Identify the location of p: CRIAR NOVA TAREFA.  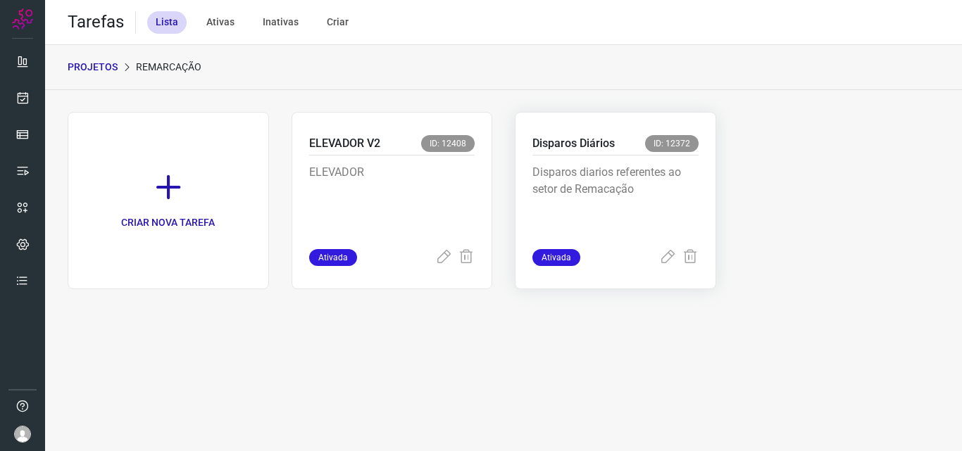
(168, 223).